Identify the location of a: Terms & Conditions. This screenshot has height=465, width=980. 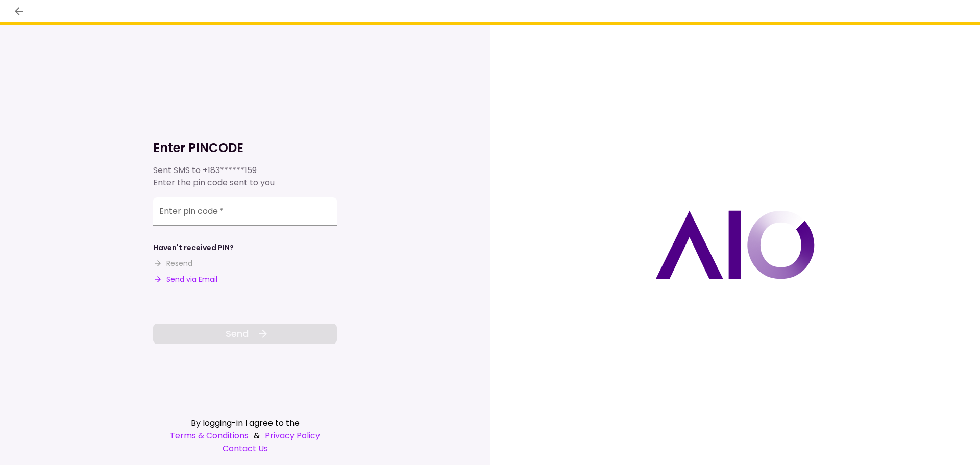
(210, 436).